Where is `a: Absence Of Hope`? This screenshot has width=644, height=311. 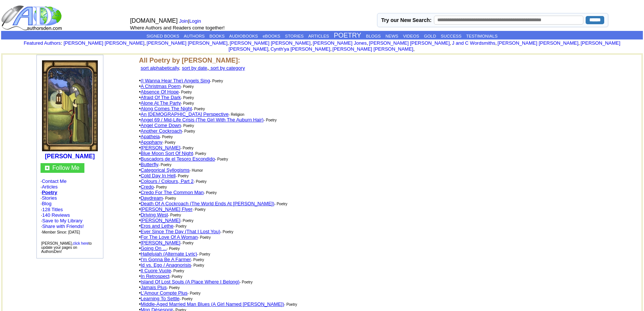
a: Absence Of Hope is located at coordinates (160, 91).